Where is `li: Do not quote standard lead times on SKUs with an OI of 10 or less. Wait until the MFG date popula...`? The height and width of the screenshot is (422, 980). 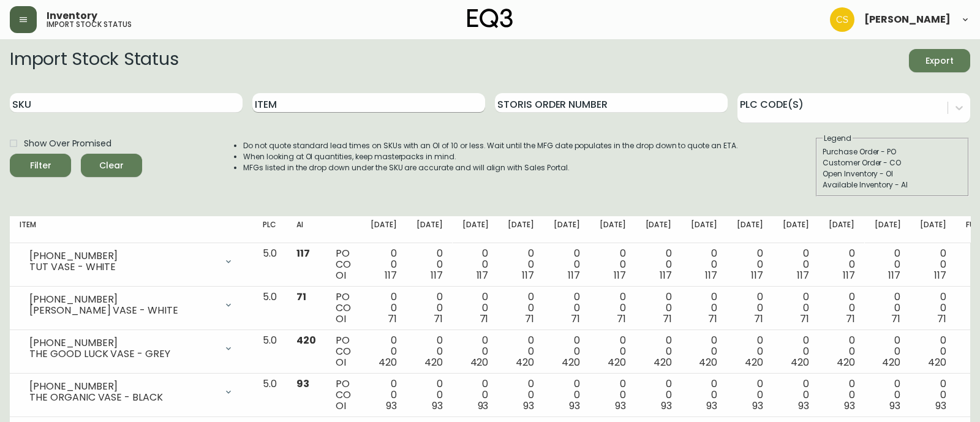 li: Do not quote standard lead times on SKUs with an OI of 10 or less. Wait until the MFG date popula... is located at coordinates (491, 146).